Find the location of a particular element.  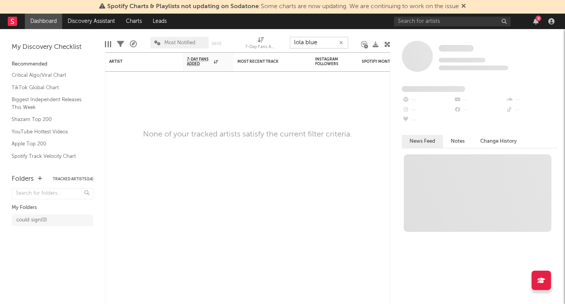

div: Recommended is located at coordinates (52, 64).